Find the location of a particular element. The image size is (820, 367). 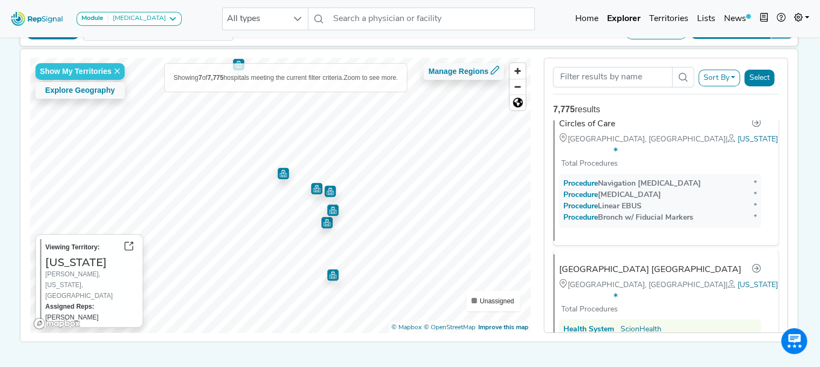

a: Mapbox logo is located at coordinates (57, 323).